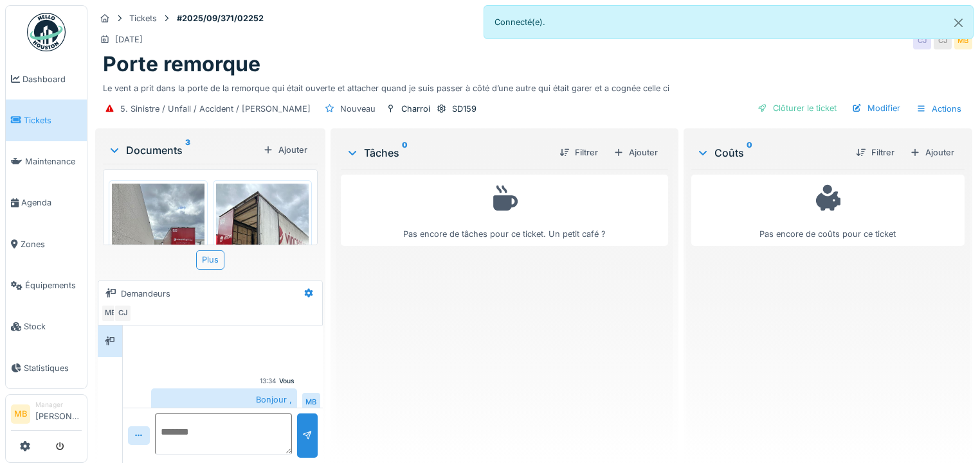 This screenshot has height=468, width=980. Describe the element at coordinates (158, 245) in the screenshot. I see `img: vft8ccqqg7pvyg6cyhjp7wlx4ki7` at that location.